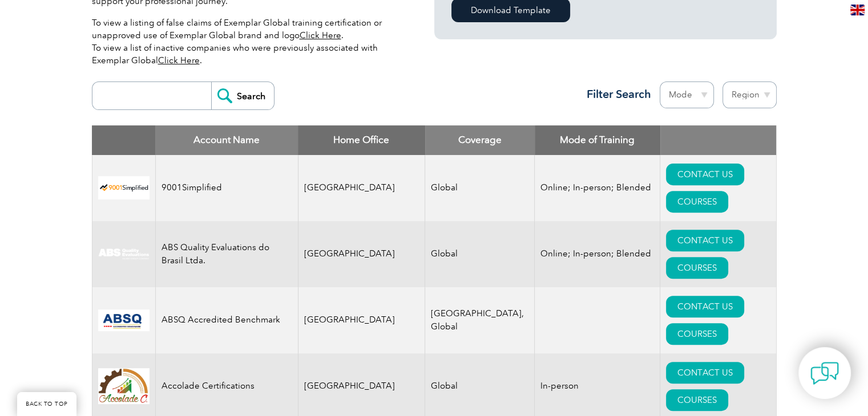 Image resolution: width=868 pixels, height=416 pixels. What do you see at coordinates (481, 140) in the screenshot?
I see `th: Coverage: activate to sort column ascending` at bounding box center [481, 140].